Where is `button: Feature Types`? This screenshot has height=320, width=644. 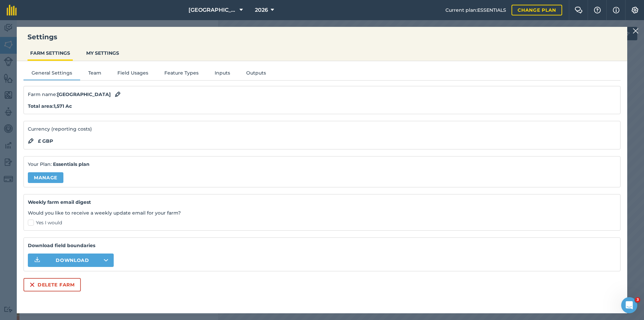 button: Feature Types is located at coordinates (182, 74).